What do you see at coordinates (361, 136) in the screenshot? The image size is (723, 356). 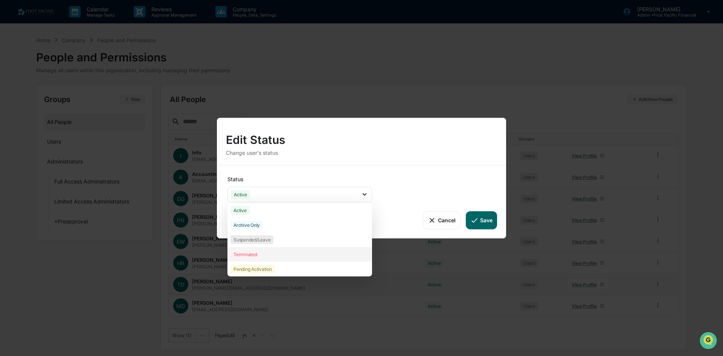 I see `div: Edit Status` at bounding box center [361, 136].